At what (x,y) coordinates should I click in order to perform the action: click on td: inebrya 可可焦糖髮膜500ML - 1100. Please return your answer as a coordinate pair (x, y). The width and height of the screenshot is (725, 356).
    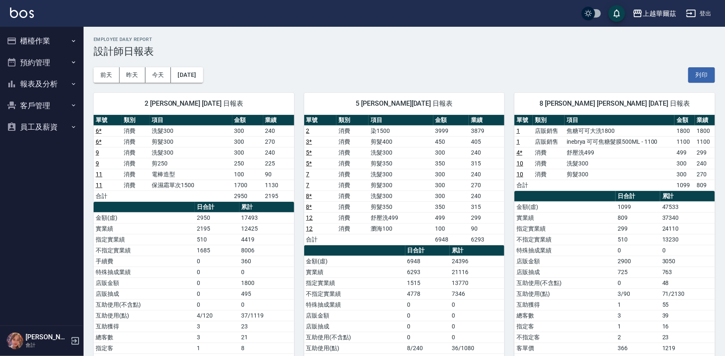
    Looking at the image, I should click on (619, 142).